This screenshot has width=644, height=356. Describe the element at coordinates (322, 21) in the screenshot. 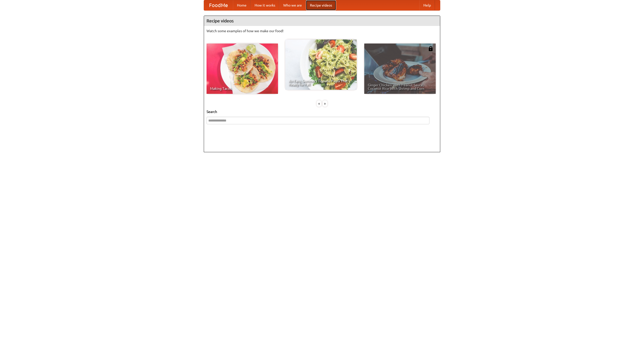

I see `h4: Recipe videos` at that location.